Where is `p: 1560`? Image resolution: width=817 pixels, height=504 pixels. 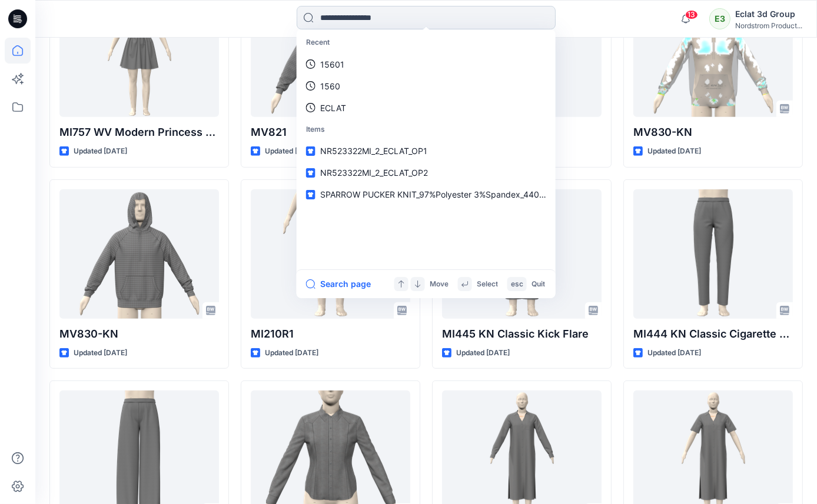
p: 1560 is located at coordinates (330, 86).